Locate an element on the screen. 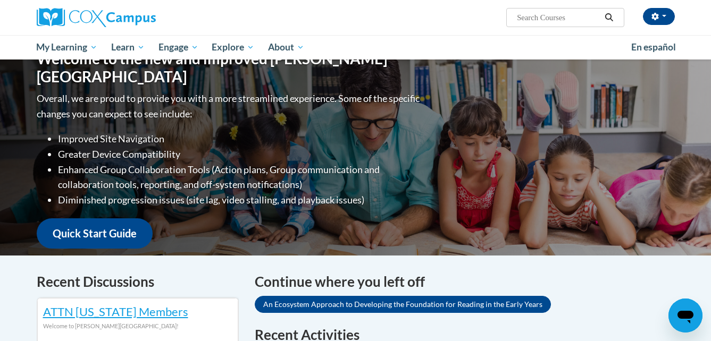 This screenshot has width=711, height=341. span: My Learning is located at coordinates (66, 47).